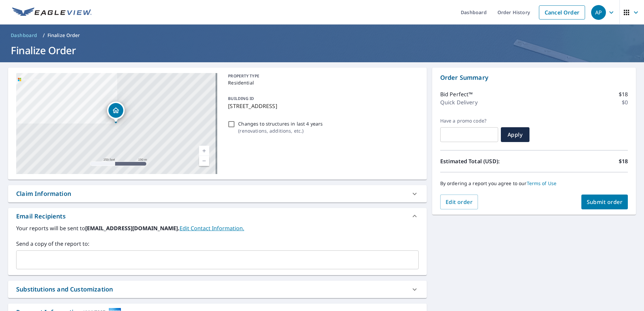 The height and width of the screenshot is (311, 644). Describe the element at coordinates (322, 76) in the screenshot. I see `p: PROPERTY TYPE` at that location.